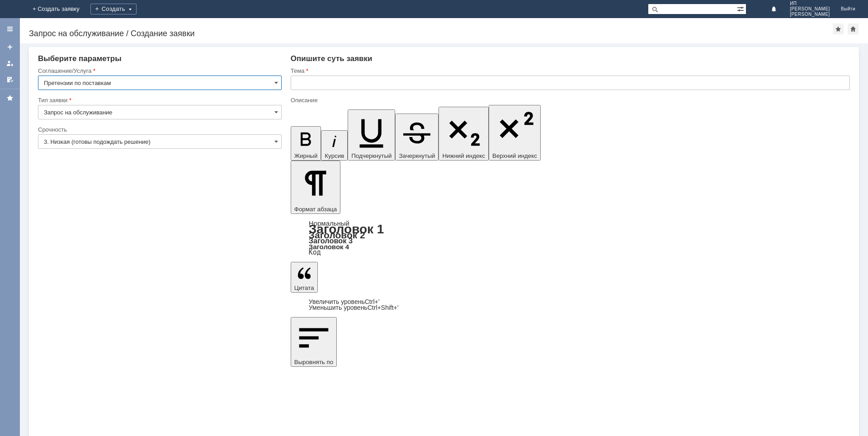 This screenshot has height=436, width=868. I want to click on a: Заголовок 1, so click(346, 229).